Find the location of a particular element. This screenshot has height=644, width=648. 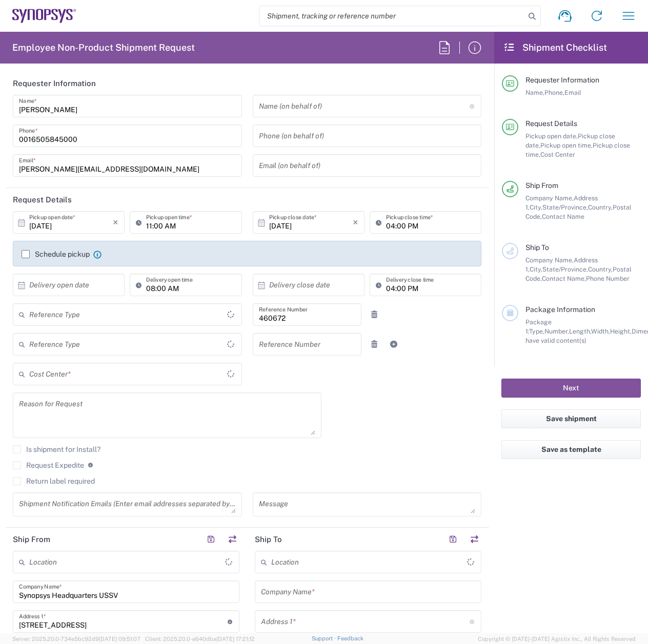

label: Schedule pickup is located at coordinates (56, 254).